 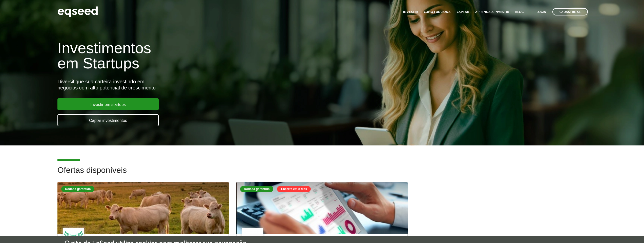 I want to click on a: Login, so click(x=541, y=12).